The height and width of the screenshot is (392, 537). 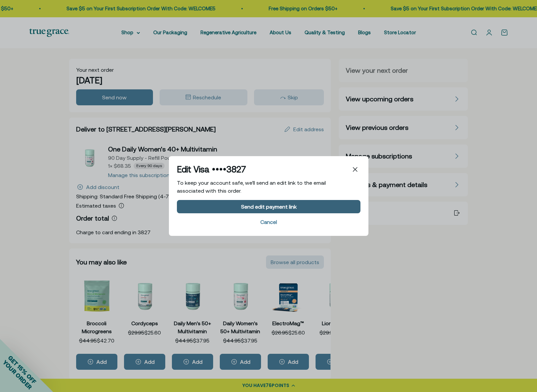 I want to click on div: Cancel, so click(x=268, y=222).